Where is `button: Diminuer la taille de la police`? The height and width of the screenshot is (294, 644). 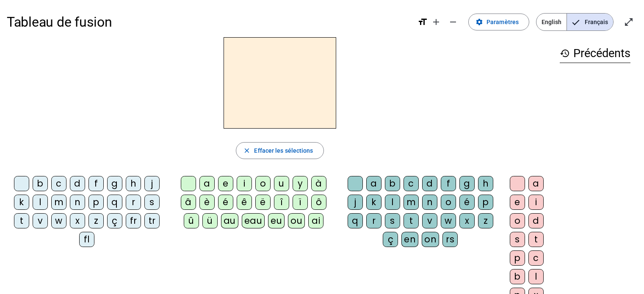
button: Diminuer la taille de la police is located at coordinates (453, 22).